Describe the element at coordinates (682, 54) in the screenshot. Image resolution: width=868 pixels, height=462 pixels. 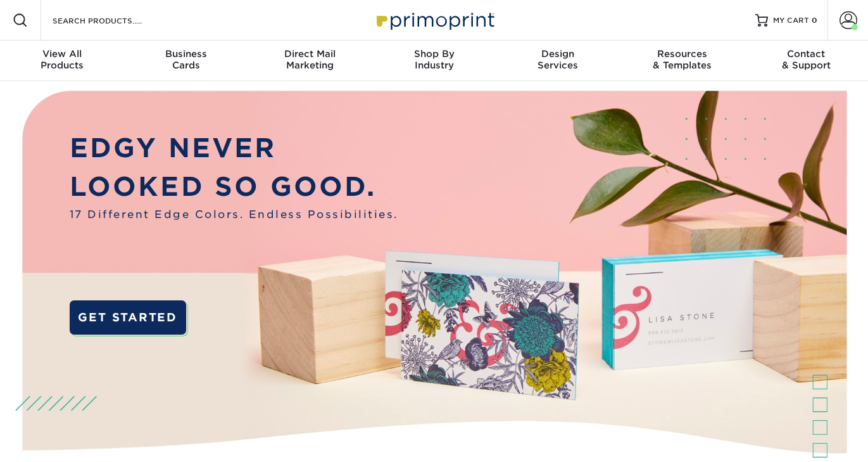
I see `span: Resources` at that location.